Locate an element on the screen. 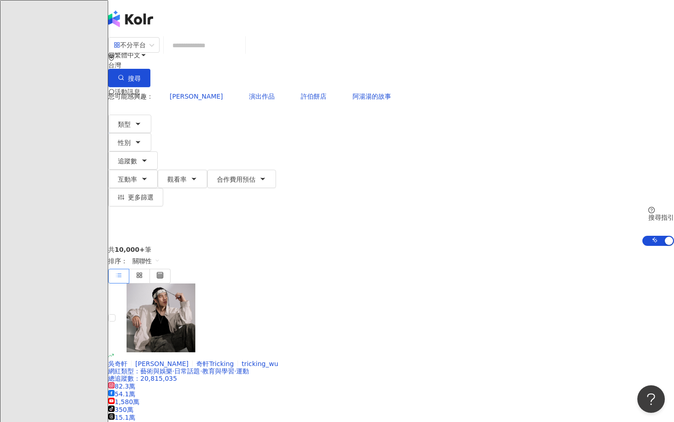 The height and width of the screenshot is (422, 674). div: 網紅類型 ： is located at coordinates (391, 371).